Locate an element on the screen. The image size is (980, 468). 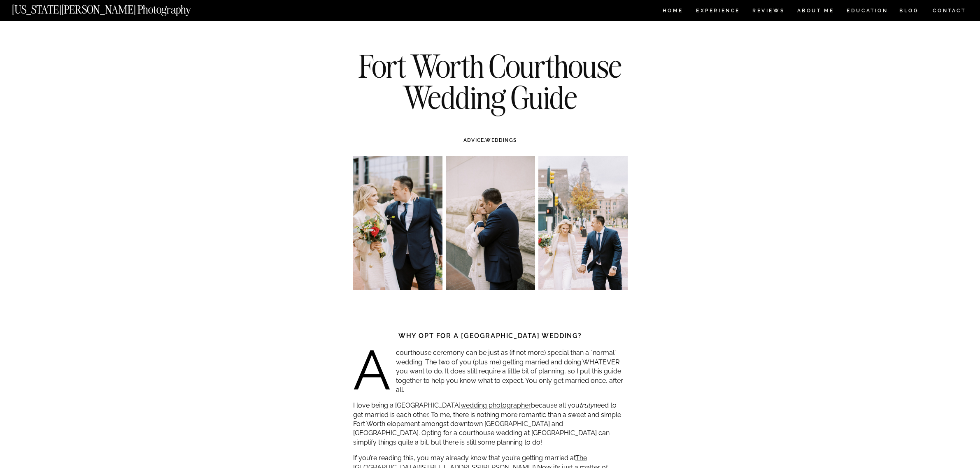
a: ADVICE is located at coordinates (474, 140).